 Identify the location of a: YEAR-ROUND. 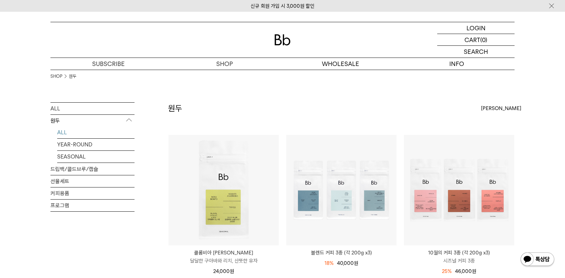
(96, 144).